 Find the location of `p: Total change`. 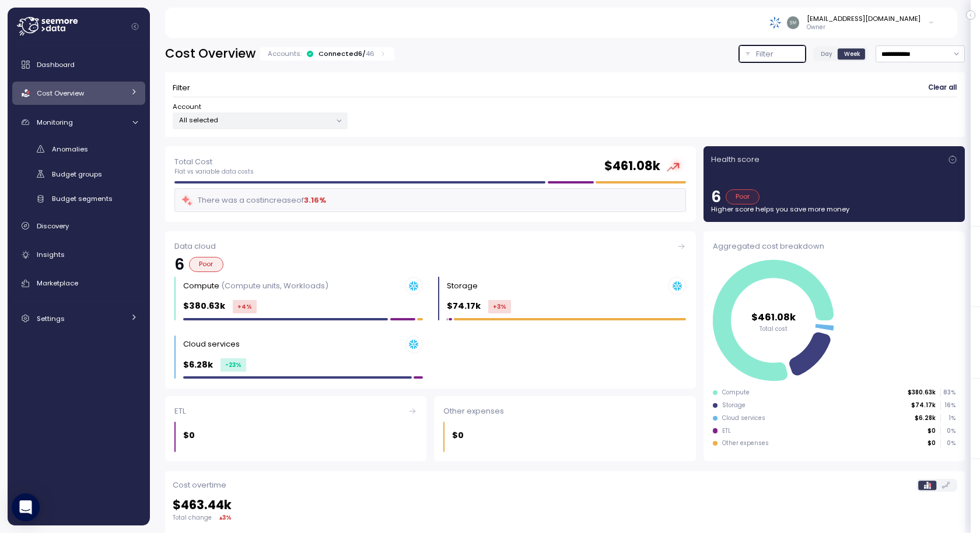

p: Total change is located at coordinates (192, 518).